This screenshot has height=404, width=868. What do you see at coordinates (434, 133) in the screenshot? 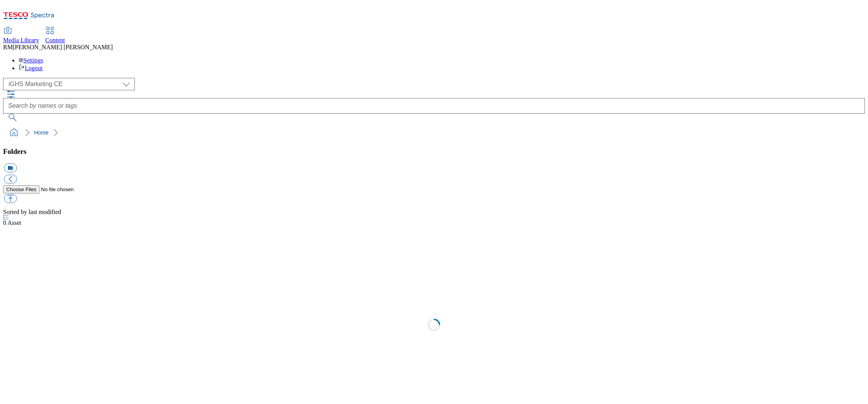
I see `nav: breadcrumb` at bounding box center [434, 133].